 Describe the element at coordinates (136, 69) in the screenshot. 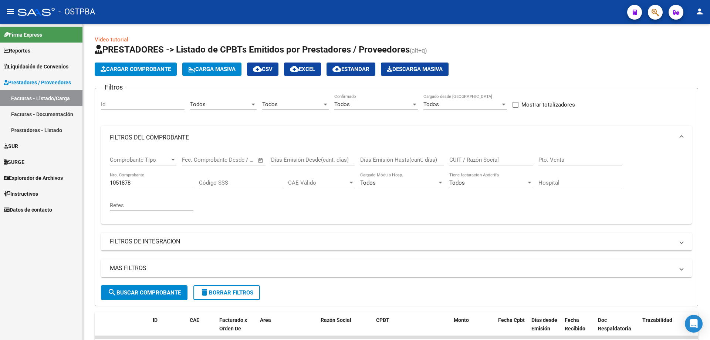

I see `span: Cargar Comprobante` at that location.